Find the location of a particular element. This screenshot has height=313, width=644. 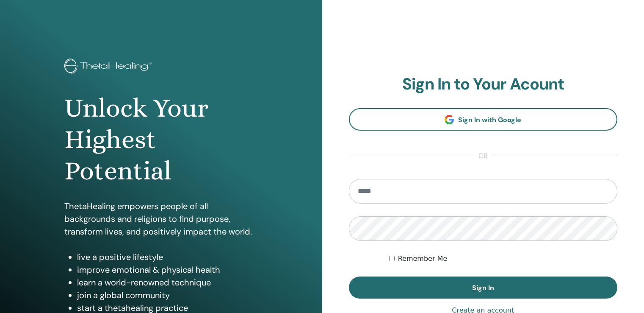

div: Keep me authenticated indefinitely or until I manually logout is located at coordinates (503, 259).